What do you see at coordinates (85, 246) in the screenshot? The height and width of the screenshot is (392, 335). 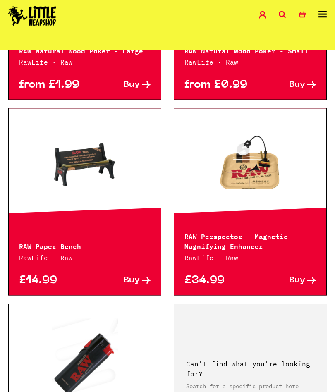 I see `p: RAW Paper Bench` at bounding box center [85, 246].